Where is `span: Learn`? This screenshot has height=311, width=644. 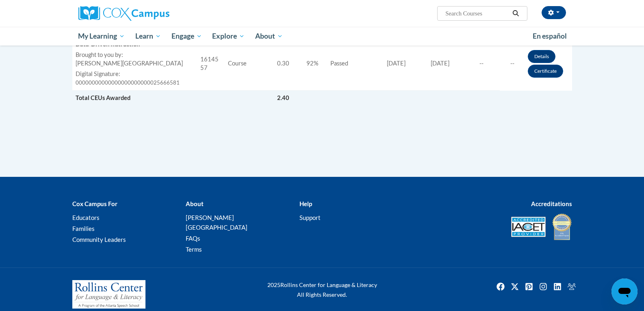 span: Learn is located at coordinates (148, 36).